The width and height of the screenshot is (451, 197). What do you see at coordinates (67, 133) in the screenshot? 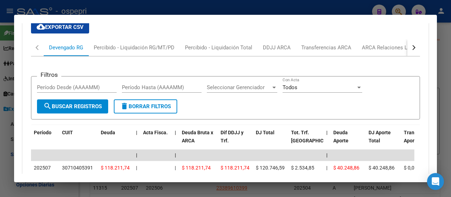
I see `span: CUIT` at bounding box center [67, 133].